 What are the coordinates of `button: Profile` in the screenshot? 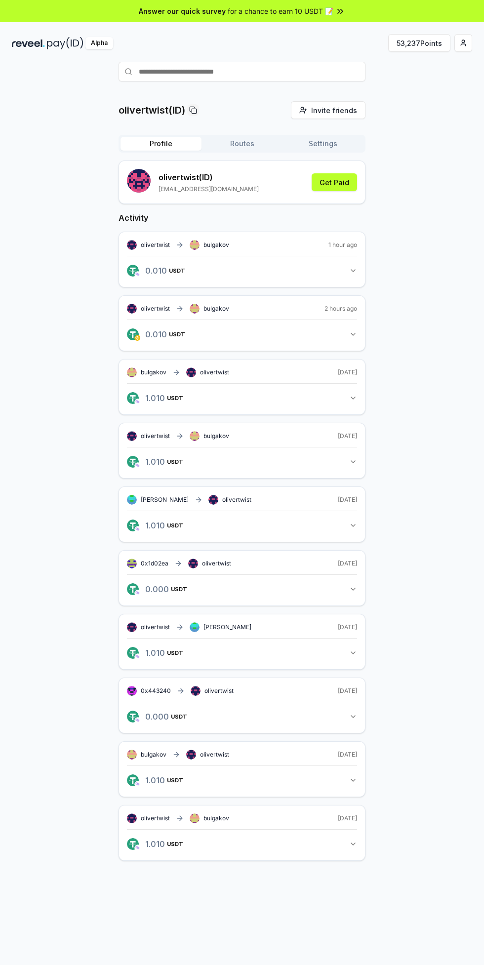 It's located at (161, 144).